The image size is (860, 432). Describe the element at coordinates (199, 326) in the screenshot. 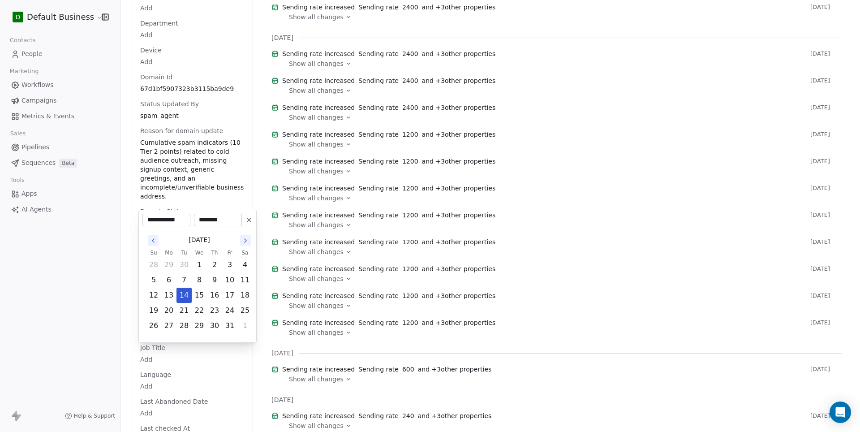

I see `button: Wednesday, October 29th, 2025` at that location.